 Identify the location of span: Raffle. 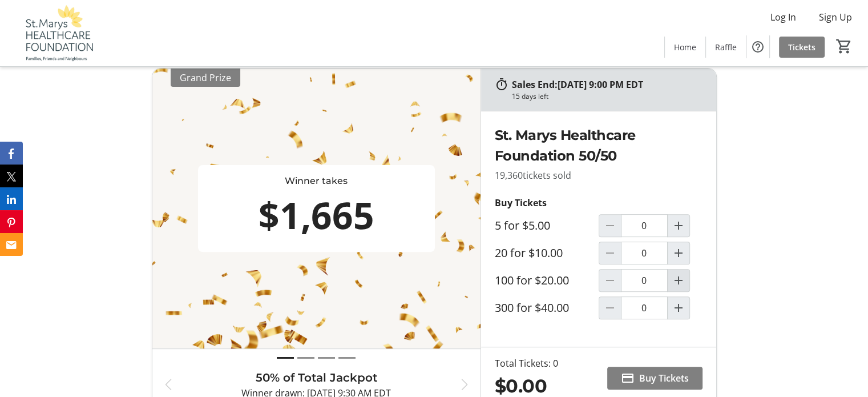
(726, 47).